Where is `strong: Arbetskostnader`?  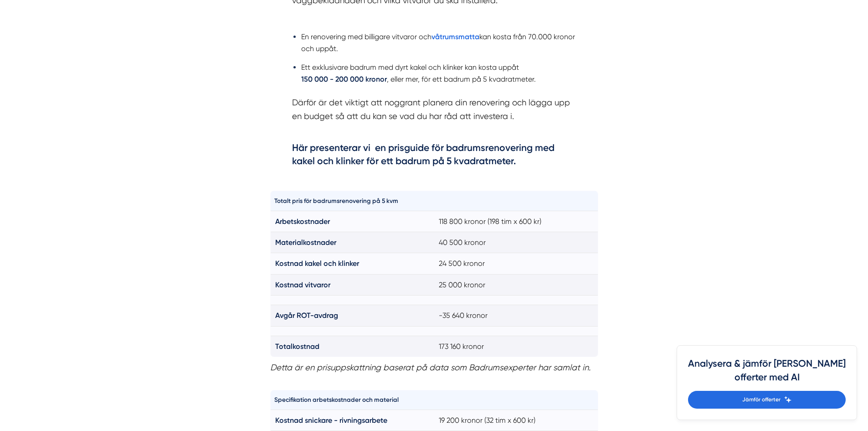
strong: Arbetskostnader is located at coordinates (302, 221).